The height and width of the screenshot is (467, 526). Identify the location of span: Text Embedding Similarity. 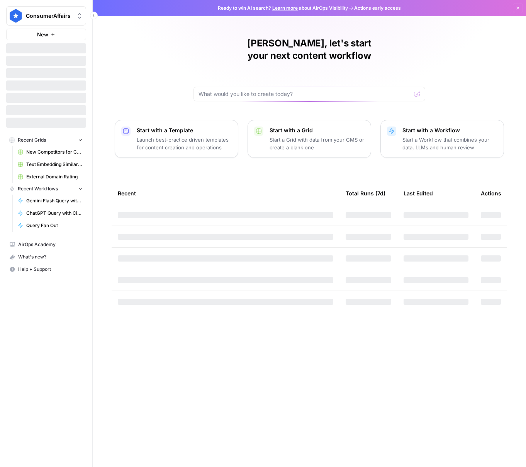
(54, 164).